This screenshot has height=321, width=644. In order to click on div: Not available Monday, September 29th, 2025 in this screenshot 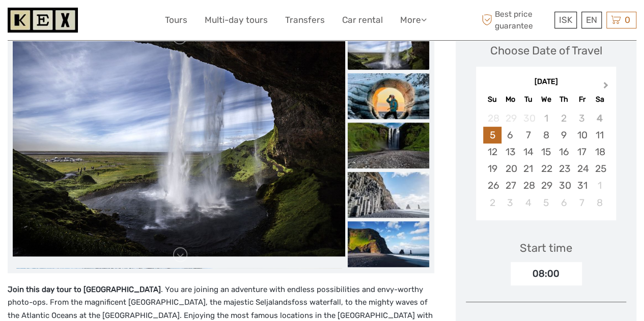, I will do `click(510, 118)`.